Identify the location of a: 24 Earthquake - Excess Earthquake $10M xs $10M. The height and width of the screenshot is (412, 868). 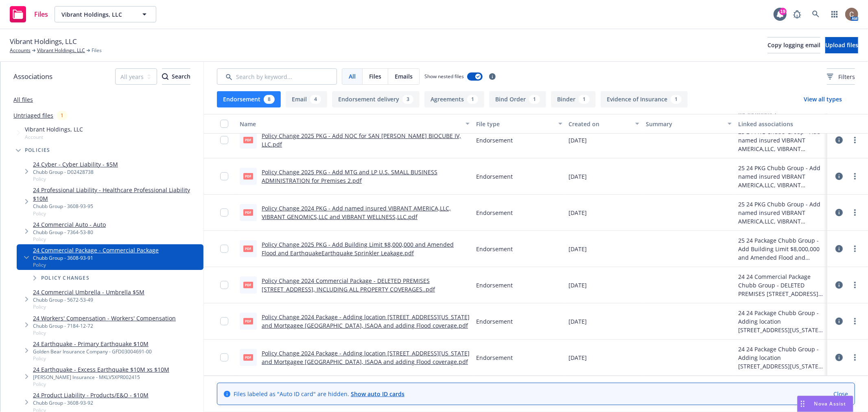
(101, 369).